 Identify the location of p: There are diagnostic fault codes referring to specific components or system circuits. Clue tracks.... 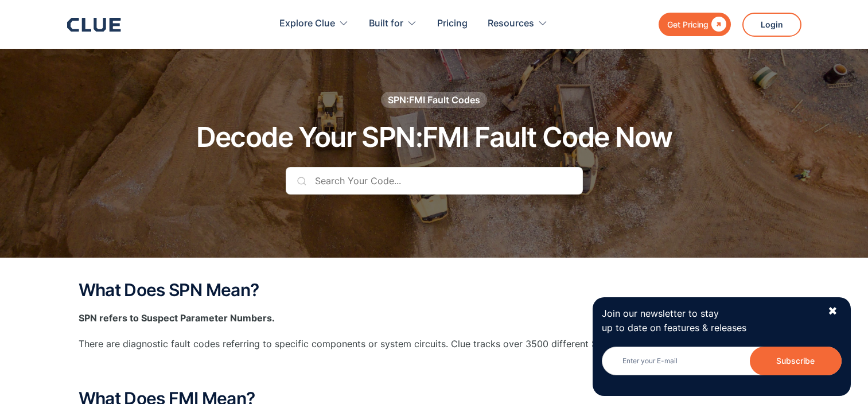
(434, 344).